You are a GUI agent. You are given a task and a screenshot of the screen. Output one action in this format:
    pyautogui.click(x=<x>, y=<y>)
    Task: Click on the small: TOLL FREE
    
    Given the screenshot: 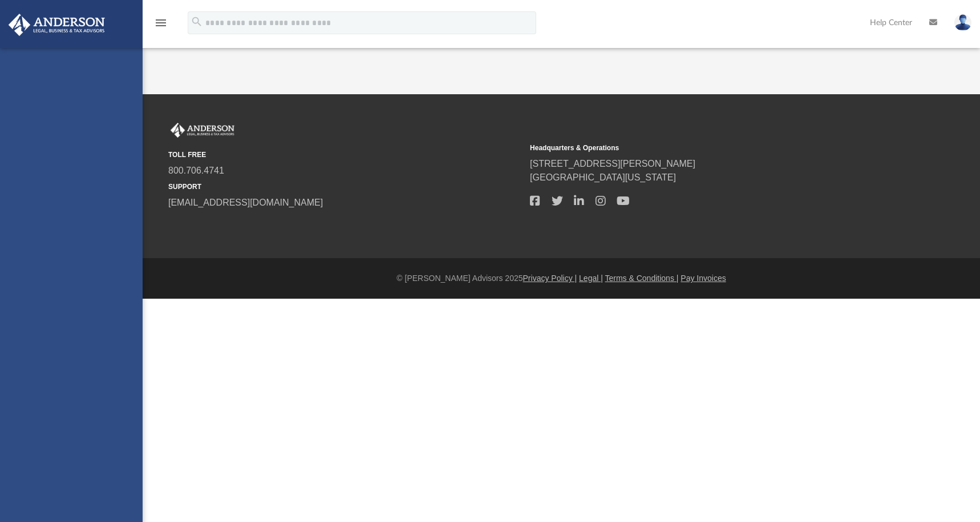 What is the action you would take?
    pyautogui.click(x=345, y=155)
    